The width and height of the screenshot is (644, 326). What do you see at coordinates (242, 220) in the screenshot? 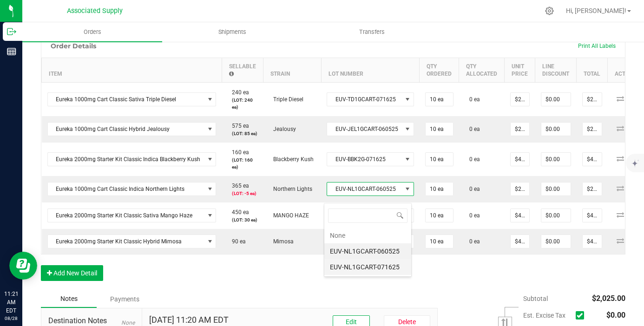
I see `p: (LOT: 30 ea)` at bounding box center [242, 220].